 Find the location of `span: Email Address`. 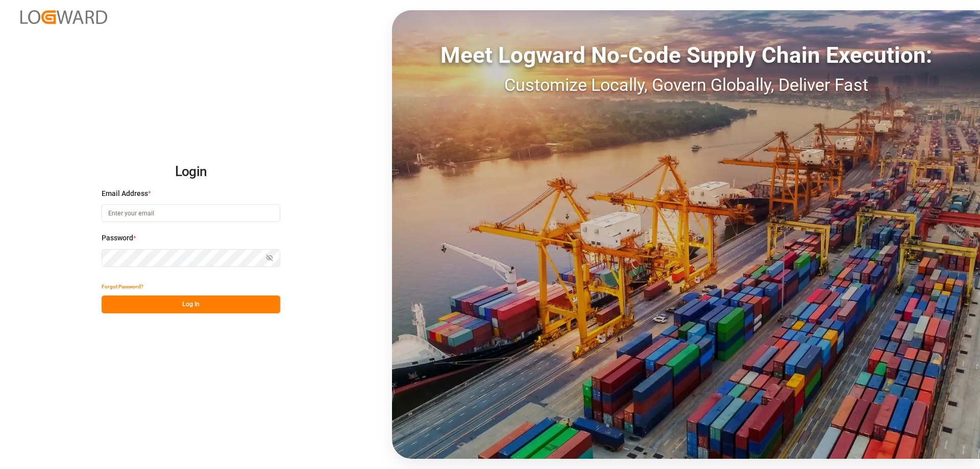

span: Email Address is located at coordinates (125, 194).